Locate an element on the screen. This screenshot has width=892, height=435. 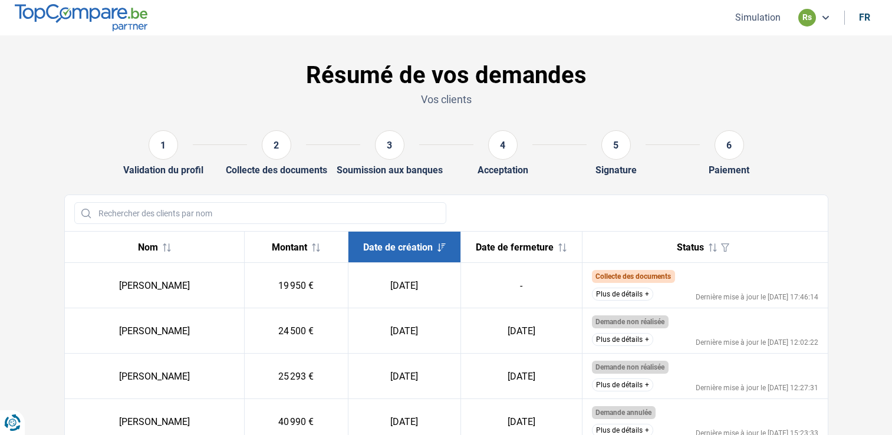
div: Signature is located at coordinates (616, 170).